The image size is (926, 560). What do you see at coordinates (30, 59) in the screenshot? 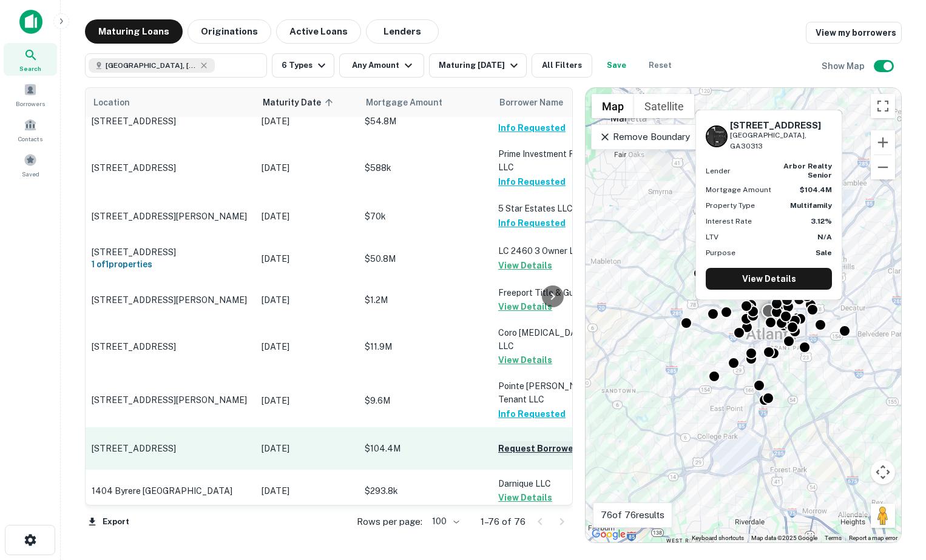
I see `div: Search` at bounding box center [30, 59].